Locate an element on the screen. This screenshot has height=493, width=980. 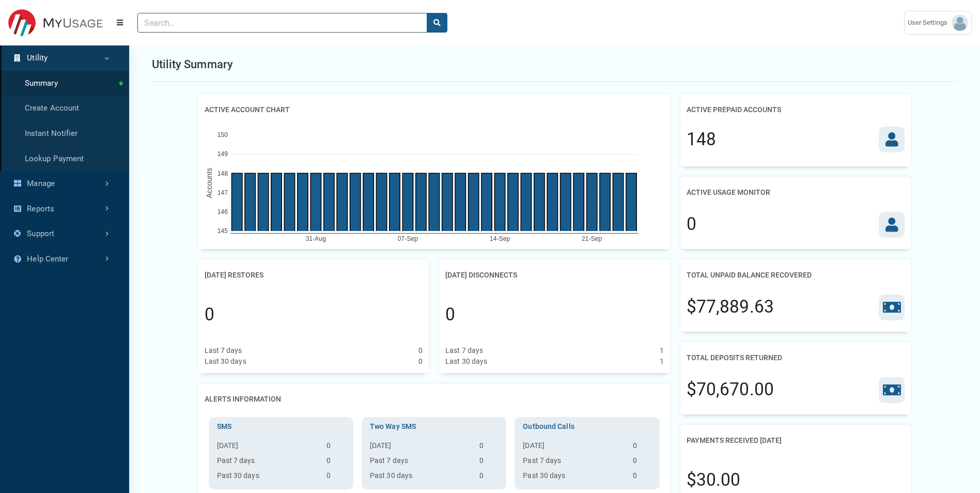
div: 148 is located at coordinates (701, 139).